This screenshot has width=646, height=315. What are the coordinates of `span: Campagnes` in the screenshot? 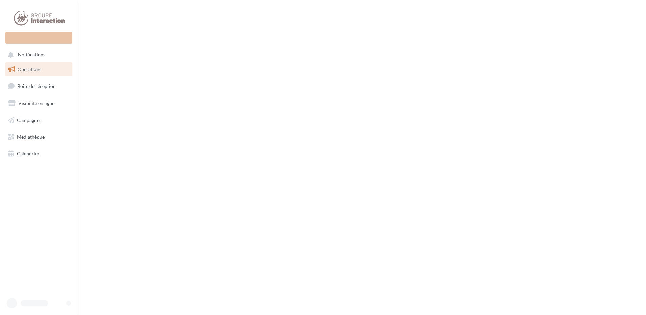 It's located at (29, 120).